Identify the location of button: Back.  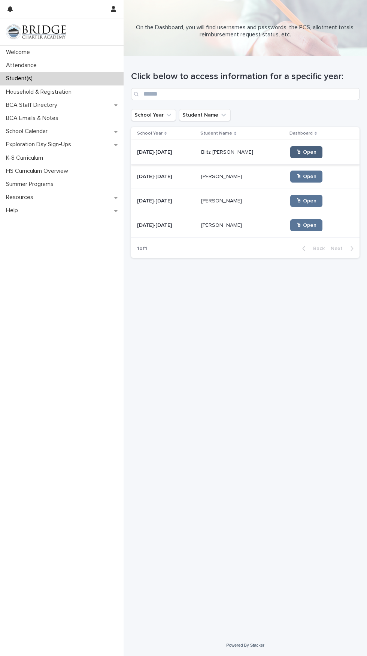
(312, 249).